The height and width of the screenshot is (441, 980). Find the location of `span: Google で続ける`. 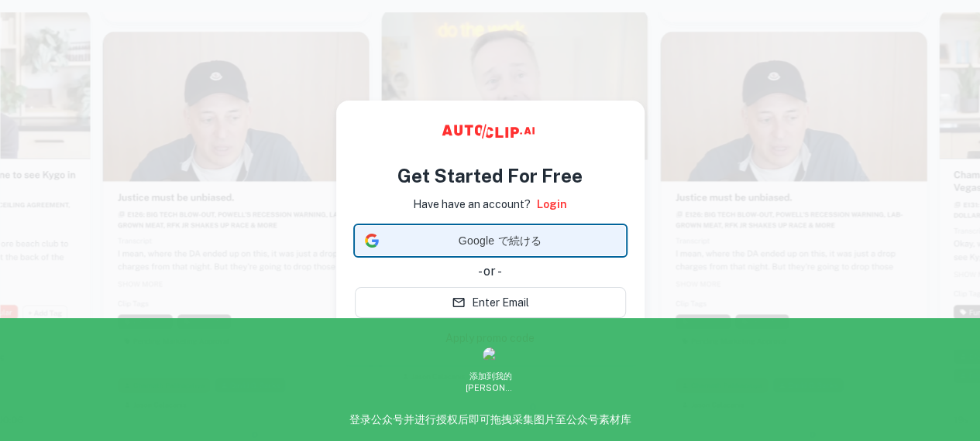

span: Google で続ける is located at coordinates (500, 241).